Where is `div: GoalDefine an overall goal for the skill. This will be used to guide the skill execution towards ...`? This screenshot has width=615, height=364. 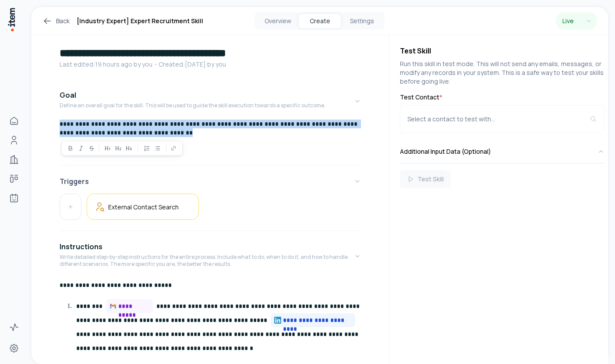 div: GoalDefine an overall goal for the skill. This will be used to guide the skill execution towards ... is located at coordinates (210, 141).